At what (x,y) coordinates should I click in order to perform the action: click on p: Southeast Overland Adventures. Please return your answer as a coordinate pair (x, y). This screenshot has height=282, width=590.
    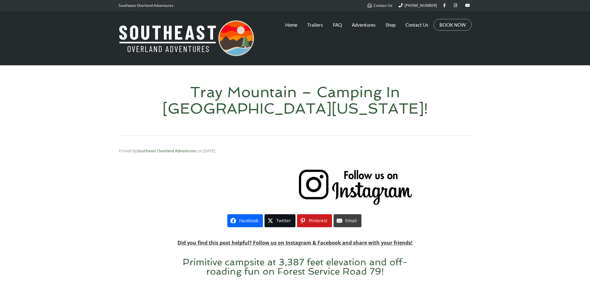
    Looking at the image, I should click on (146, 6).